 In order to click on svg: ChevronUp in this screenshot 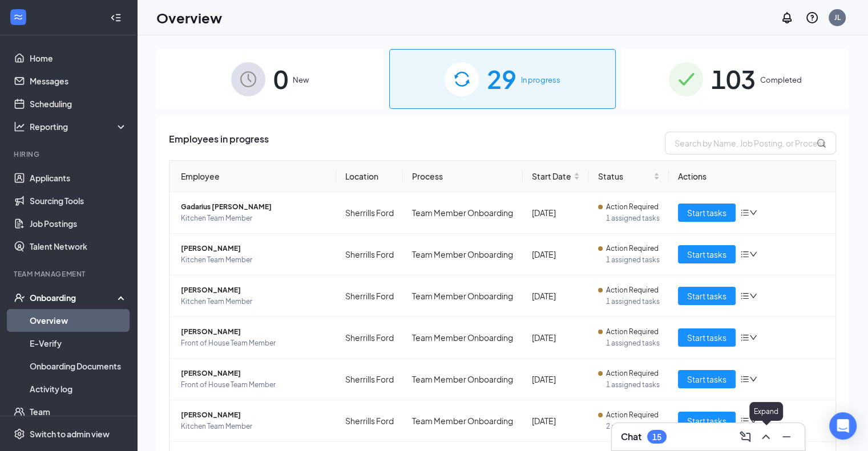, I will do `click(765, 437)`.